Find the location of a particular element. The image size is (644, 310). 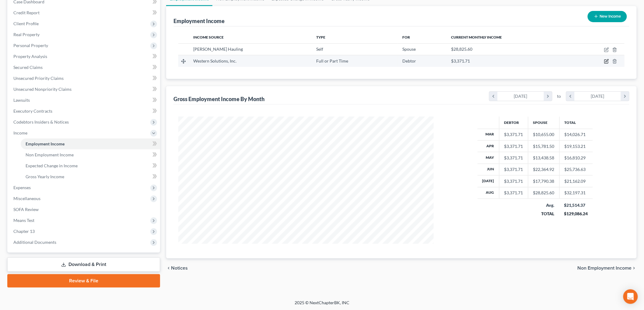

div: Avg. is located at coordinates (543, 205).